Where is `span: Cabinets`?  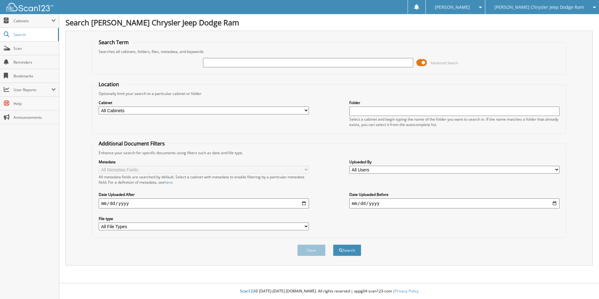 span: Cabinets is located at coordinates (32, 21).